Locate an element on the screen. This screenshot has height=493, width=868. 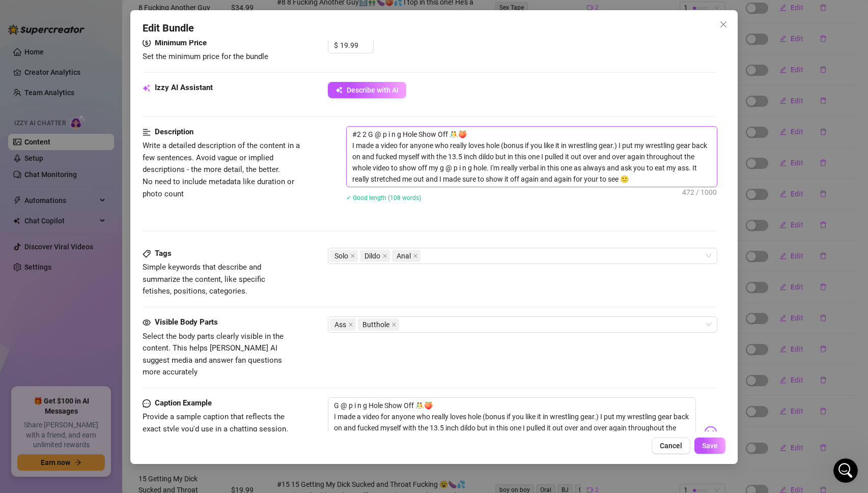
span: Cancel is located at coordinates (671, 446).